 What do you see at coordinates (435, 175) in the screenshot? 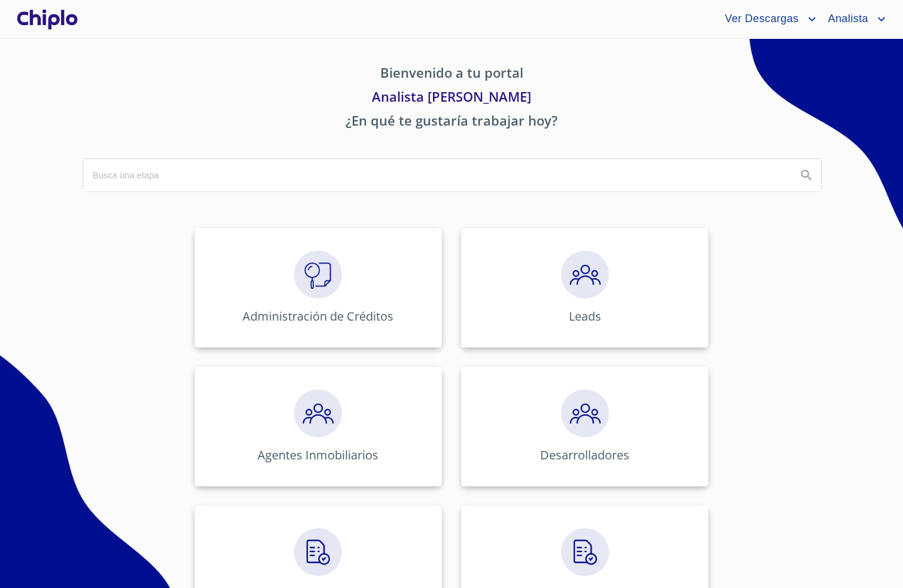
I see `input: search` at bounding box center [435, 175].